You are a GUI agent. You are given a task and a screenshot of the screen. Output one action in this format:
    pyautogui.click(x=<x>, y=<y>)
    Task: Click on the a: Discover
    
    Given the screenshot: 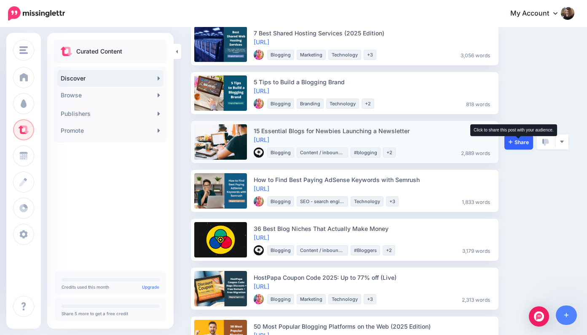 What is the action you would take?
    pyautogui.click(x=110, y=78)
    